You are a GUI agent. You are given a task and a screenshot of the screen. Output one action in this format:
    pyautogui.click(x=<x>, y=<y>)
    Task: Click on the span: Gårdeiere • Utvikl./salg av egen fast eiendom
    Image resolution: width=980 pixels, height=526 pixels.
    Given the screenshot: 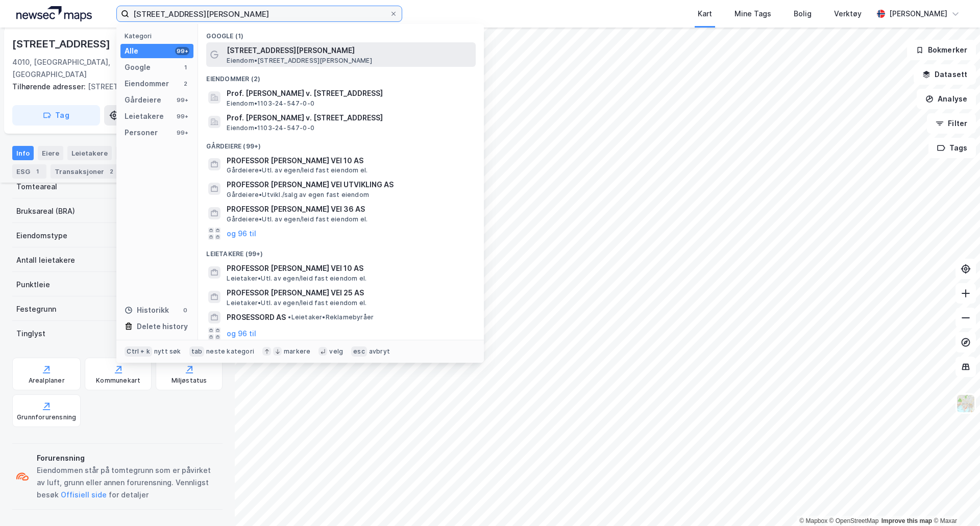 What is the action you would take?
    pyautogui.click(x=298, y=195)
    